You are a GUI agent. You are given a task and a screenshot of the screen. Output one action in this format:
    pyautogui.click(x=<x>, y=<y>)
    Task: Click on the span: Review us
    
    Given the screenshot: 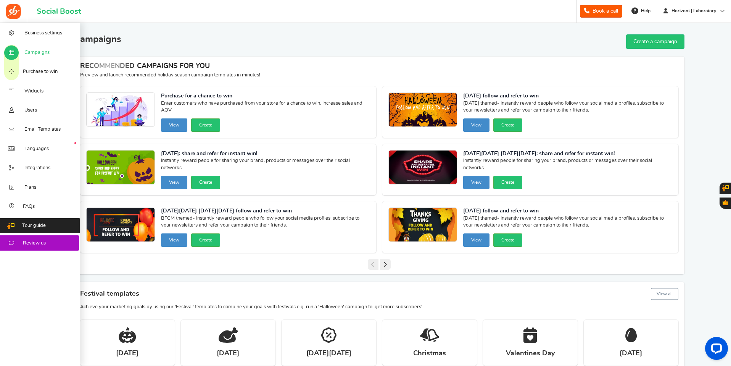 What is the action you would take?
    pyautogui.click(x=34, y=243)
    